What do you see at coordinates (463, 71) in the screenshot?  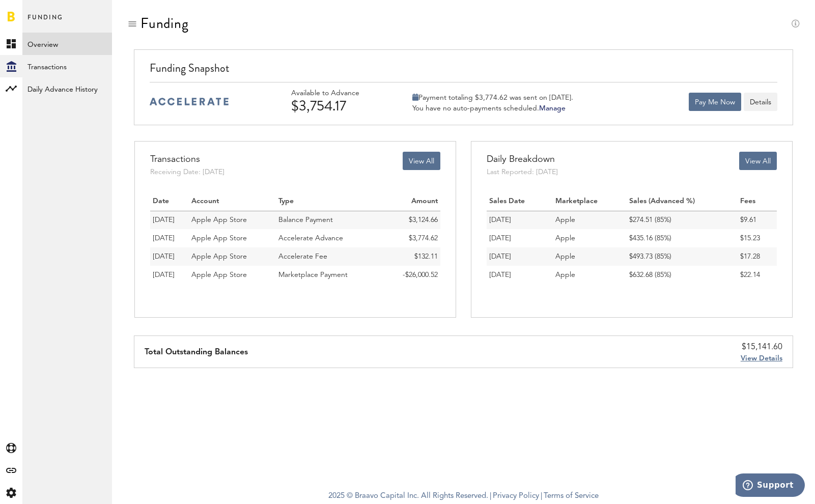 I see `div: Funding Snapshot` at bounding box center [463, 71].